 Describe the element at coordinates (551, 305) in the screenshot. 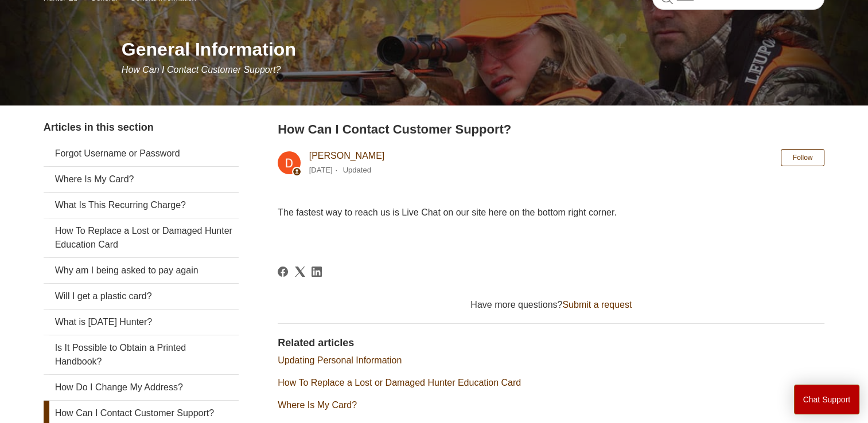

I see `div: Have more questions?` at that location.